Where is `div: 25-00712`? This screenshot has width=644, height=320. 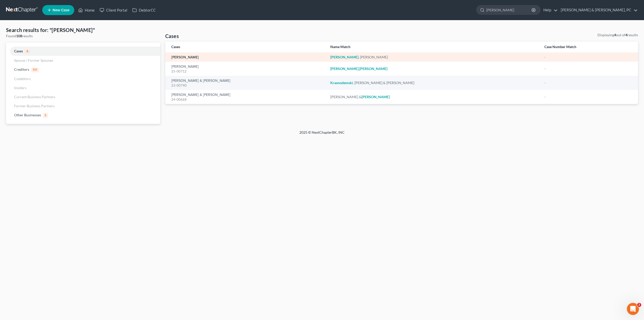
div: 25-00712 is located at coordinates (247, 71).